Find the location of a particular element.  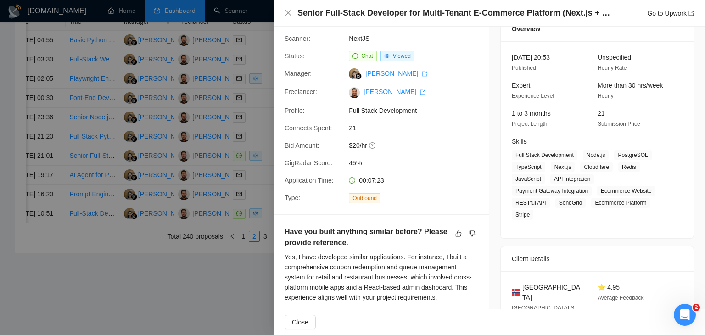

span: 45% is located at coordinates (418, 163).